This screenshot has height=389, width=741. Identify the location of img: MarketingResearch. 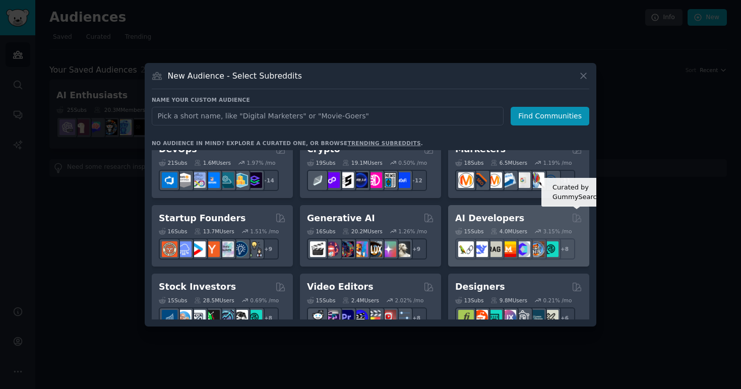
(536, 180).